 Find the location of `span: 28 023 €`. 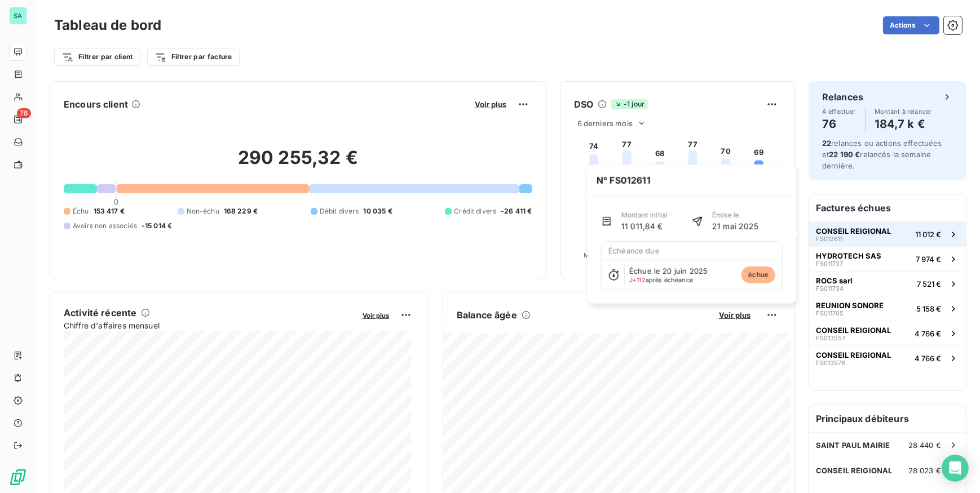

span: 28 023 € is located at coordinates (925, 471).